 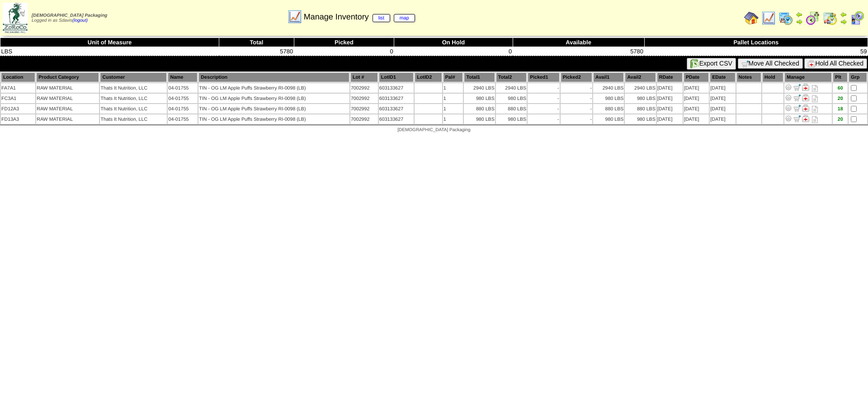 I want to click on th: Pal#, so click(x=453, y=77).